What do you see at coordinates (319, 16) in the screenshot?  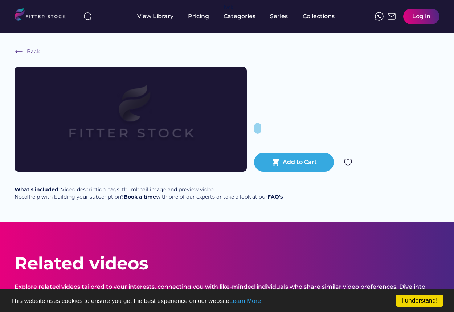 I see `div: Collections` at bounding box center [319, 16].